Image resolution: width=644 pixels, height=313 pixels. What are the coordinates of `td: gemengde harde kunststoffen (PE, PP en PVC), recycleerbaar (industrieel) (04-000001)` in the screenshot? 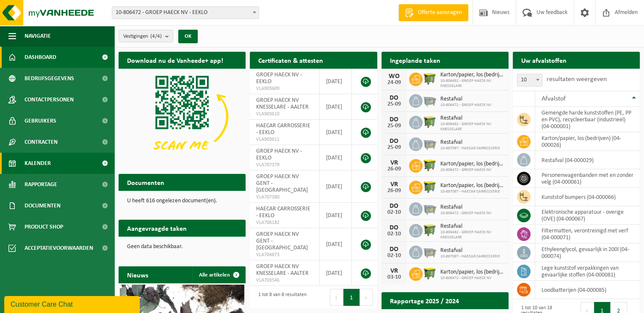 It's located at (587, 119).